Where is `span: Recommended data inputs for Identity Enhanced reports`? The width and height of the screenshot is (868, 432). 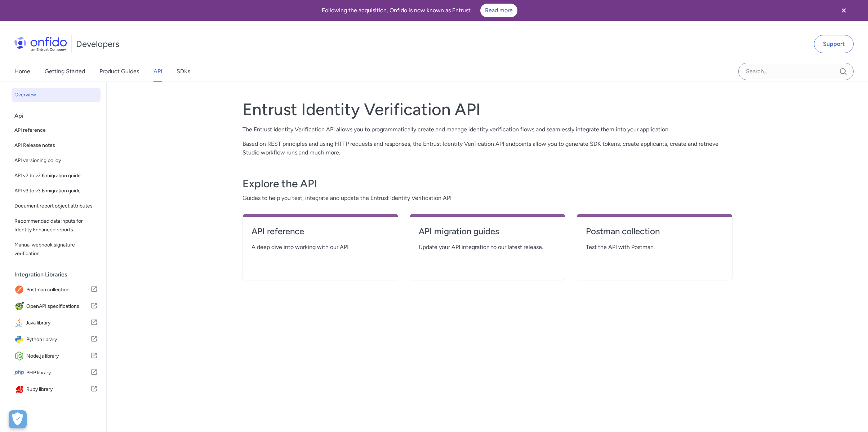 span: Recommended data inputs for Identity Enhanced reports is located at coordinates (56, 226).